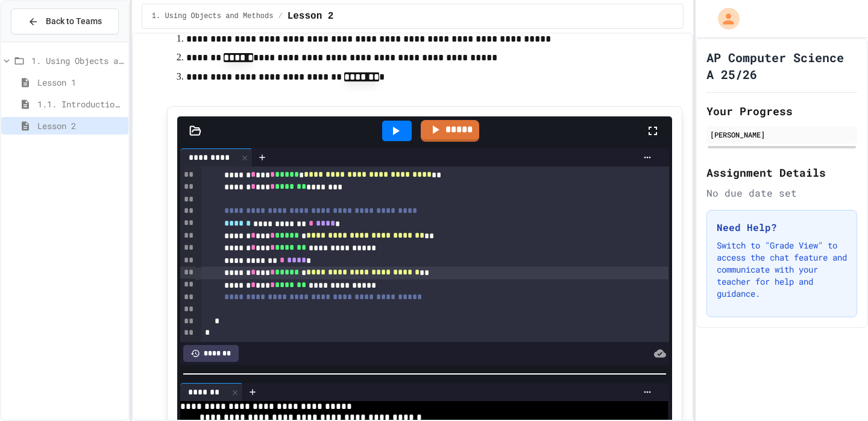  I want to click on h2: Your Progress, so click(782, 111).